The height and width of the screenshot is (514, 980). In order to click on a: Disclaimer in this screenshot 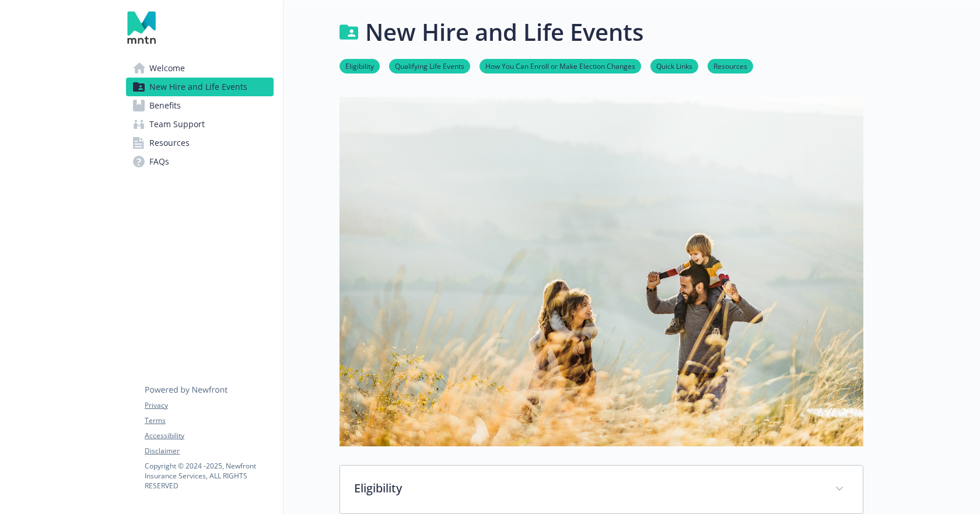, I will do `click(209, 451)`.